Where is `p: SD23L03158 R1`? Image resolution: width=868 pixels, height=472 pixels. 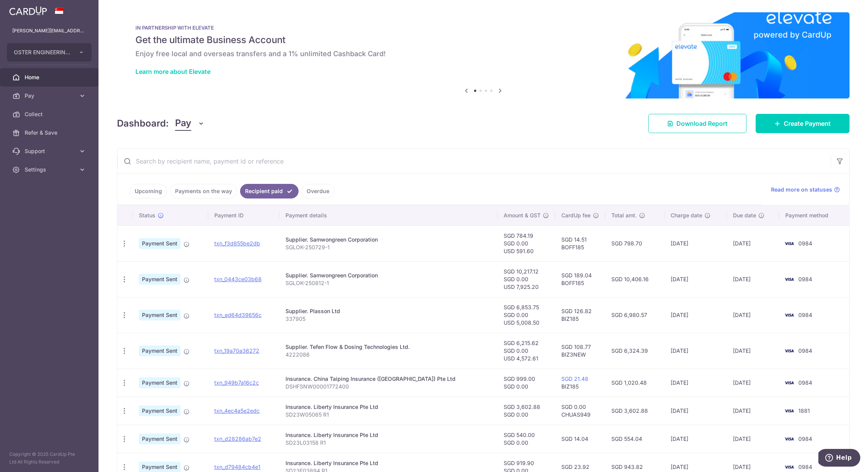
p: SD23L03158 R1 is located at coordinates (389, 443).